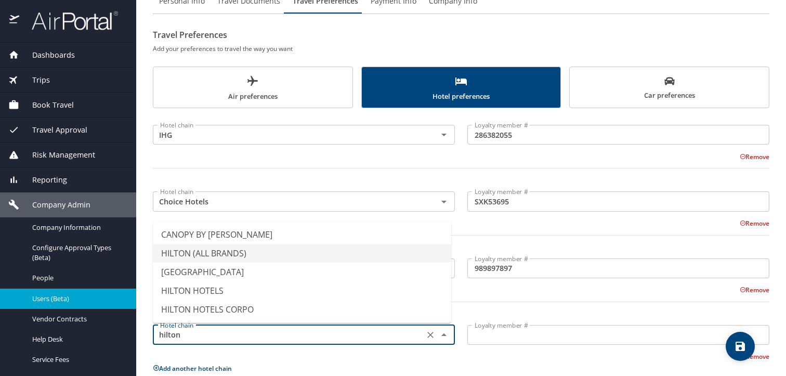 This screenshot has height=376, width=786. What do you see at coordinates (47, 55) in the screenshot?
I see `span: Dashboards` at bounding box center [47, 55].